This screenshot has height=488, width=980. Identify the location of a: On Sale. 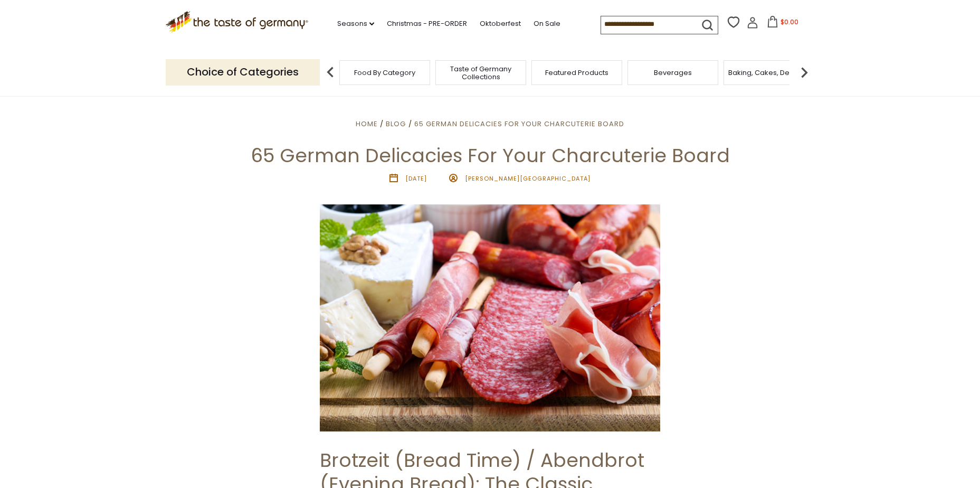
(547, 24).